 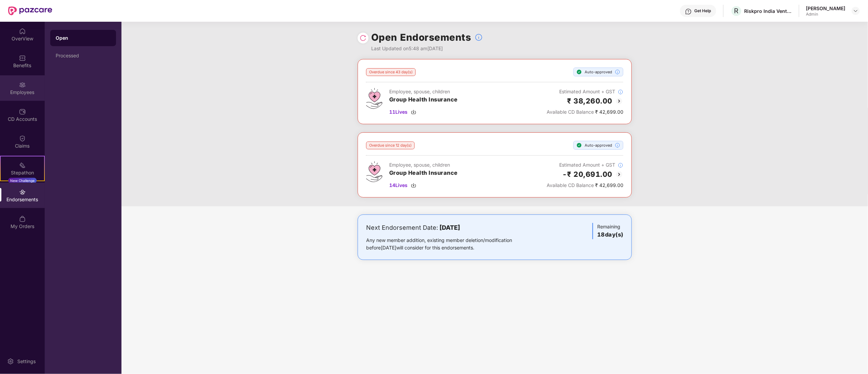 I want to click on div: Processed, so click(x=83, y=56).